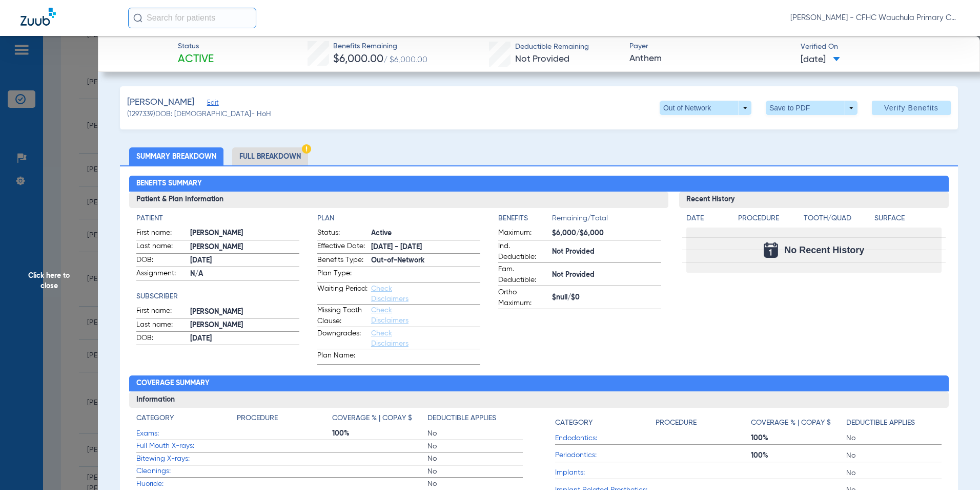  What do you see at coordinates (342, 275) in the screenshot?
I see `span: Plan Type:` at bounding box center [342, 275].